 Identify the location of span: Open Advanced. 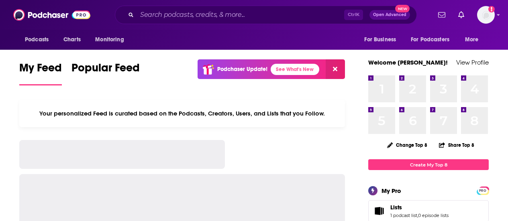
(389, 15).